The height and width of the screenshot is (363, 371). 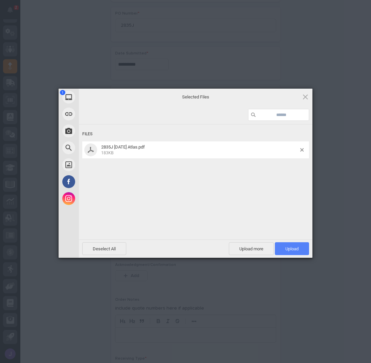 What do you see at coordinates (200, 150) in the screenshot?
I see `span: 2835J 8-13-25 Atlas.pdf` at bounding box center [200, 150].